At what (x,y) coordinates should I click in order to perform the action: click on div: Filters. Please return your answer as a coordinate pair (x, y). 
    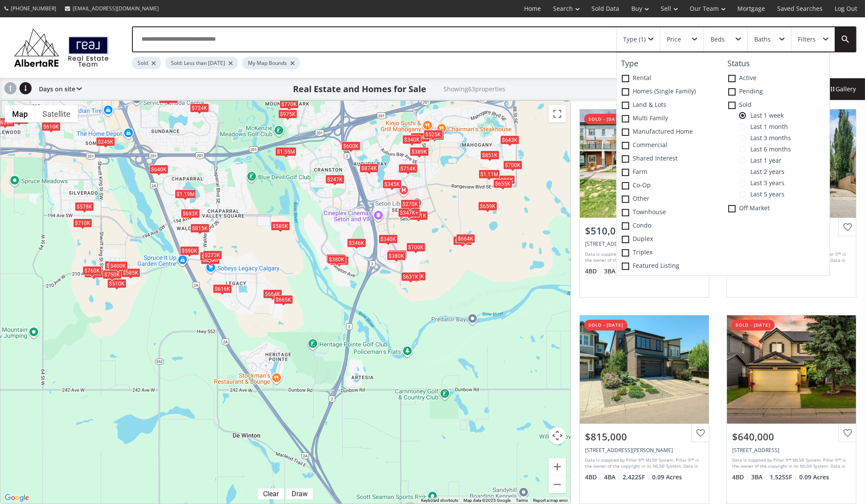
    Looking at the image, I should click on (807, 39).